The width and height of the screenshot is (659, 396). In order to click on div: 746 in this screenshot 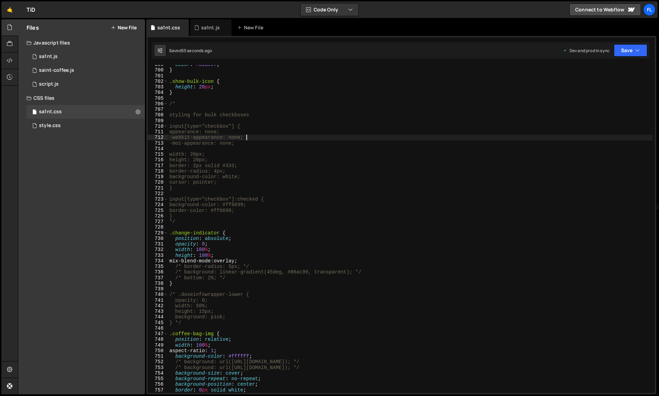, I will do `click(158, 328)`.